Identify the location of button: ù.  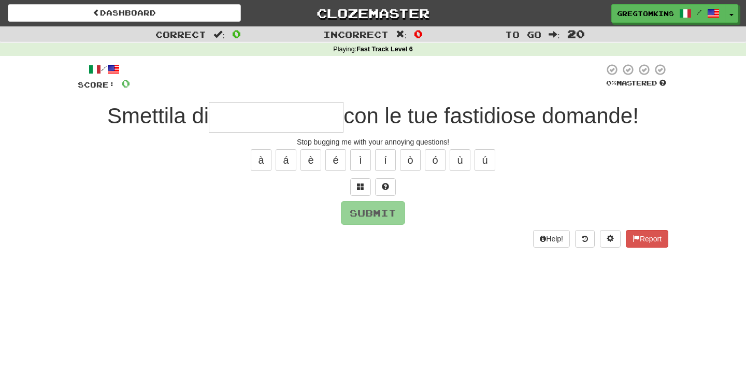
(460, 160).